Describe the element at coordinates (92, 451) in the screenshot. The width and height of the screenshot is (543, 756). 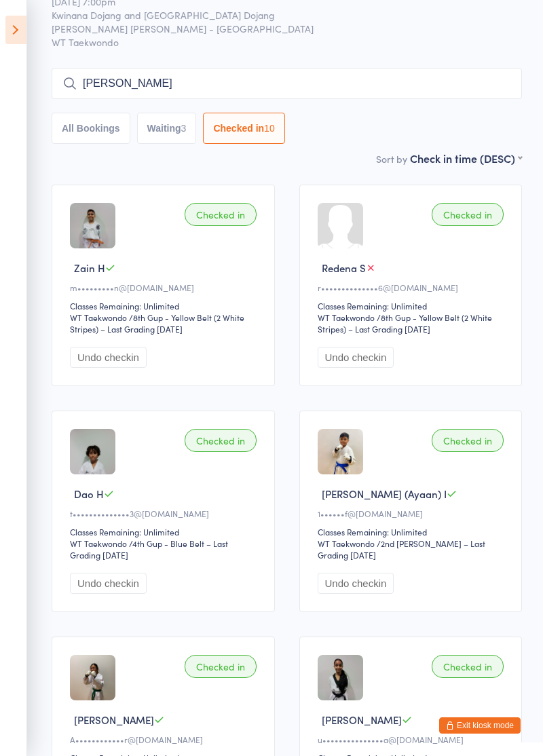
I see `img: image1708510716.png` at that location.